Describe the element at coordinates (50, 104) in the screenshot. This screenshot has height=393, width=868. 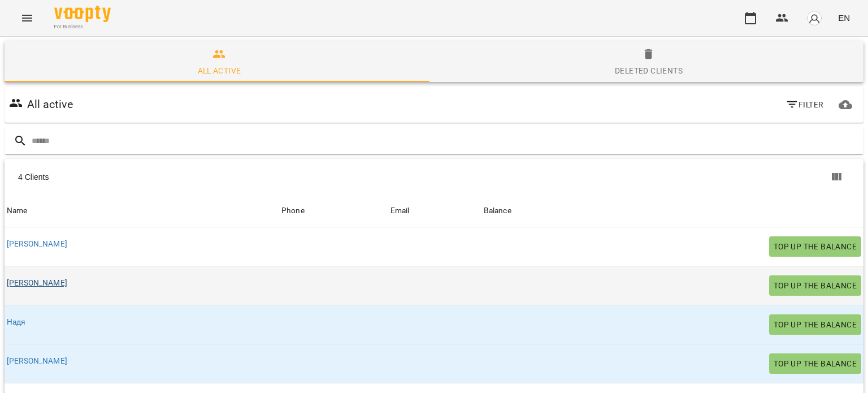
I see `h6: All active` at that location.